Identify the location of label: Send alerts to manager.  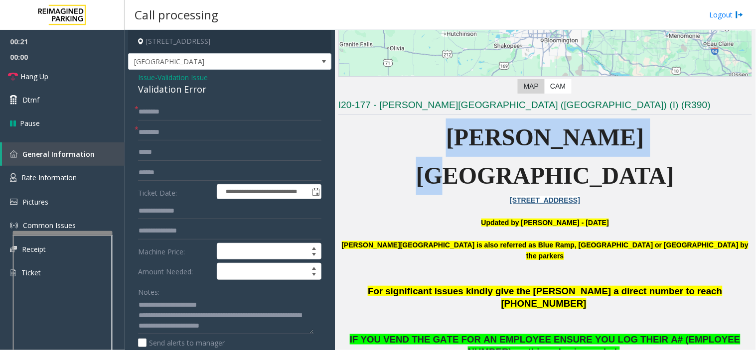
(181, 343).